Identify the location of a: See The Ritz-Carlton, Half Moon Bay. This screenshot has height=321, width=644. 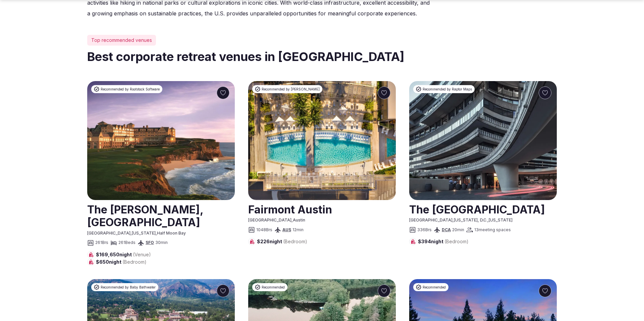
(161, 140).